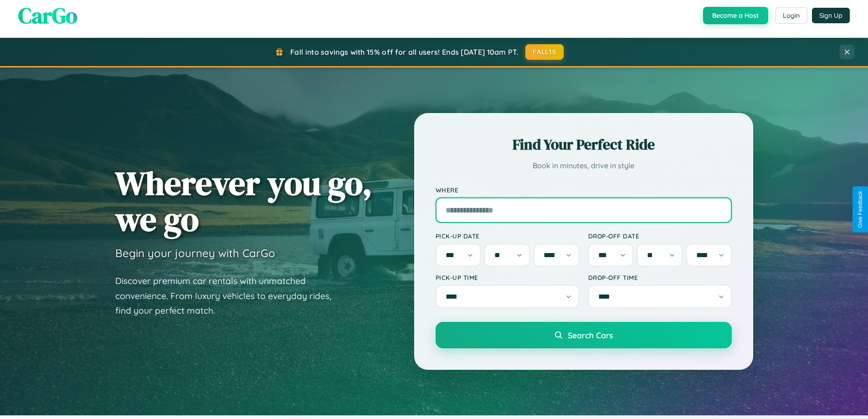 Image resolution: width=868 pixels, height=419 pixels. Describe the element at coordinates (545, 52) in the screenshot. I see `button: FALL15` at that location.